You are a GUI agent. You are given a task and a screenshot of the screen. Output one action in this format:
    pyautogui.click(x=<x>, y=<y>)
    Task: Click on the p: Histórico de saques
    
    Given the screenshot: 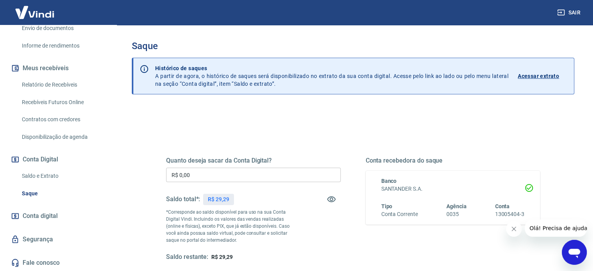 What is the action you would take?
    pyautogui.click(x=332, y=68)
    